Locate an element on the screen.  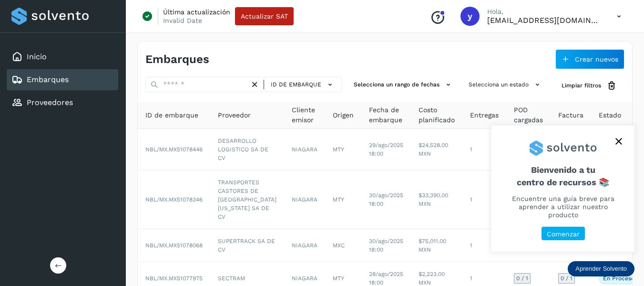
span: NBL/MX.MX51078446 is located at coordinates (174, 149).